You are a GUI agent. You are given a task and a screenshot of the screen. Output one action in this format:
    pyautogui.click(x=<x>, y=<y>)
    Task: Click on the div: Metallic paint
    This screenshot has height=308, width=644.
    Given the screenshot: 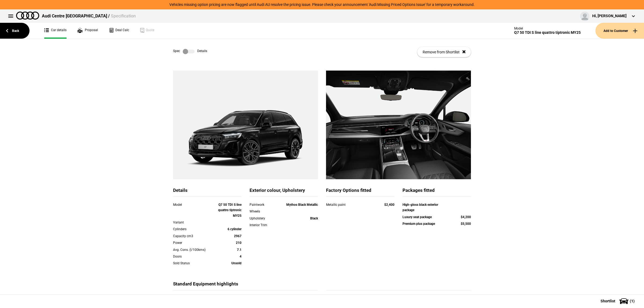 What is the action you would take?
    pyautogui.click(x=350, y=205)
    